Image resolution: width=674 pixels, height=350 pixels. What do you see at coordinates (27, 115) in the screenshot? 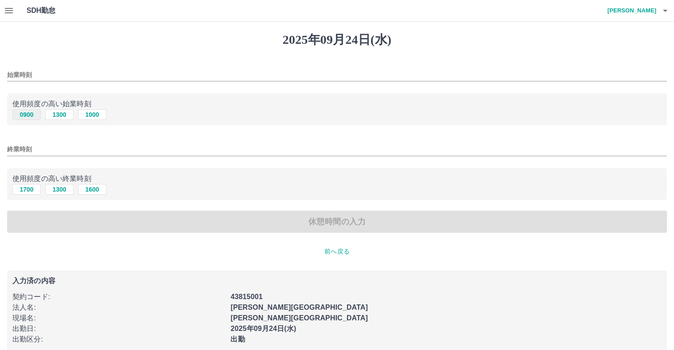
I see `button: 0900` at bounding box center [27, 115].